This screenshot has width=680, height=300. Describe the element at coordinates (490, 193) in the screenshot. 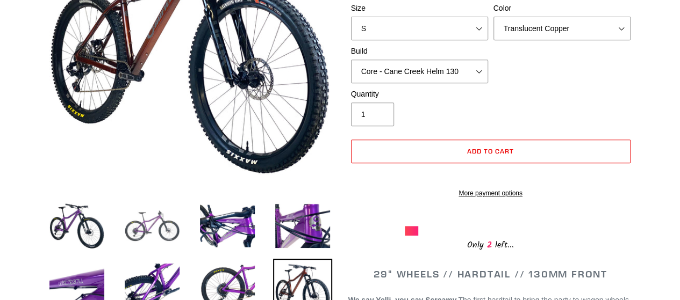

I see `a: More payment options` at that location.